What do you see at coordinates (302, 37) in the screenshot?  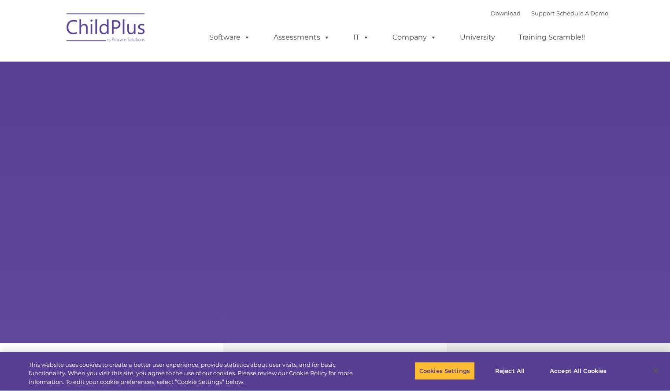 I see `a: Assessments` at bounding box center [302, 37].